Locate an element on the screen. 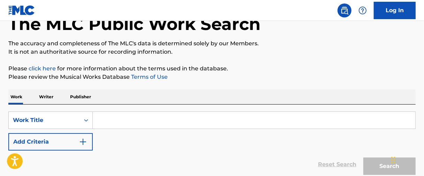  a: Terms of Use is located at coordinates (148, 77).